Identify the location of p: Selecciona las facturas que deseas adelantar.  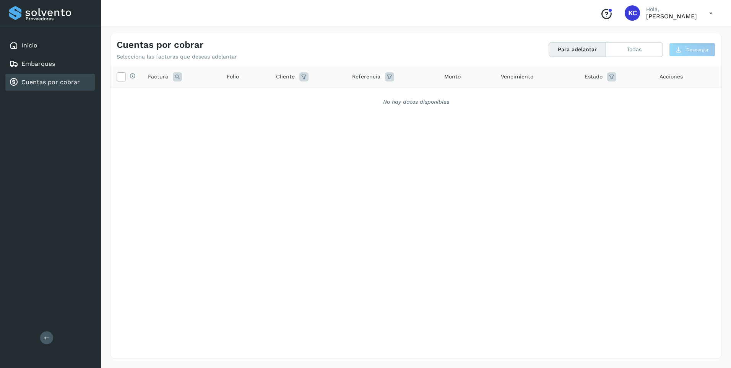
(177, 57).